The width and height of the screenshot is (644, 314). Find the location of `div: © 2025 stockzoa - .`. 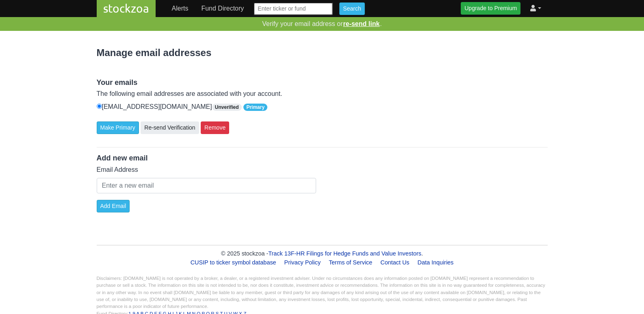

div: © 2025 stockzoa - . is located at coordinates (322, 254).